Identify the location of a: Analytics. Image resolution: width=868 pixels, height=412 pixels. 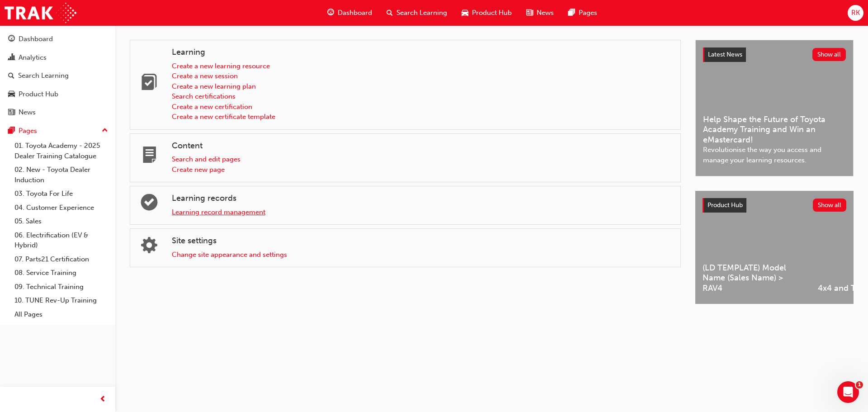
(57, 57).